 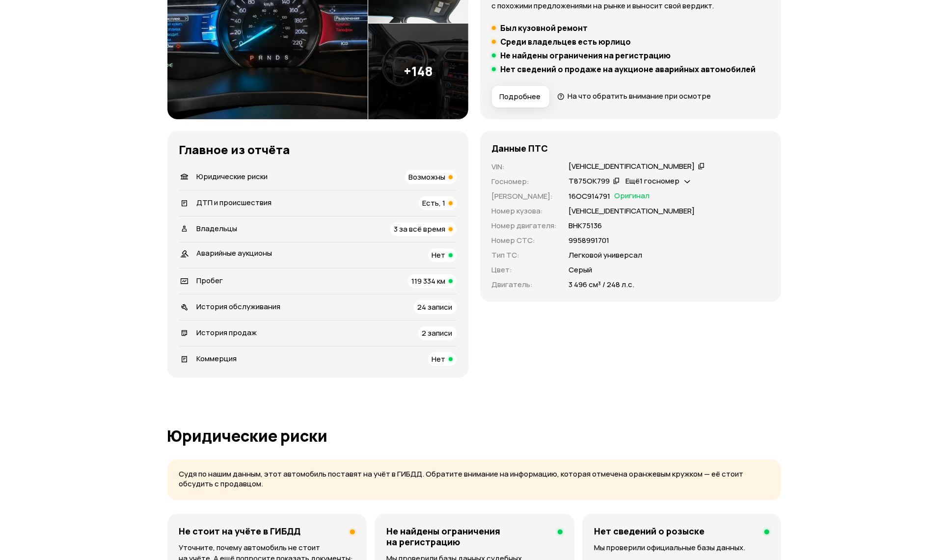 What do you see at coordinates (590, 240) in the screenshot?
I see `p: 9958991701` at bounding box center [590, 240].